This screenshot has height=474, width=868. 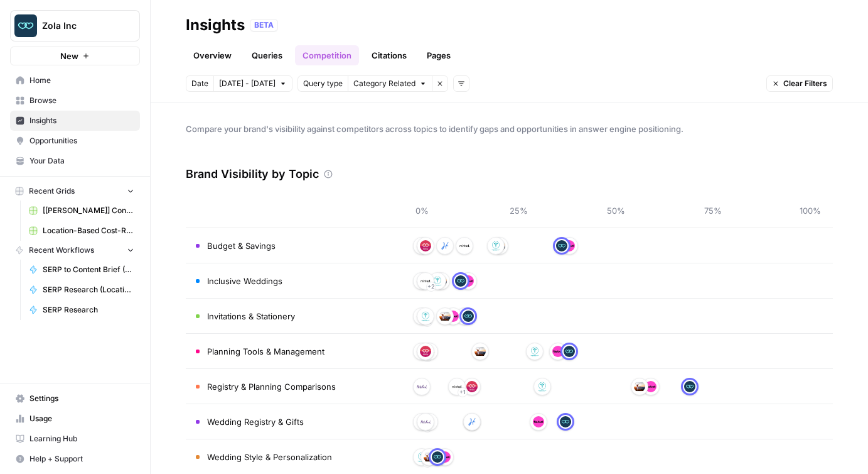 What do you see at coordinates (509, 129) in the screenshot?
I see `span: Compare your brand's visibility against competitors across topics to identify gaps and opportunit...` at bounding box center [509, 129].